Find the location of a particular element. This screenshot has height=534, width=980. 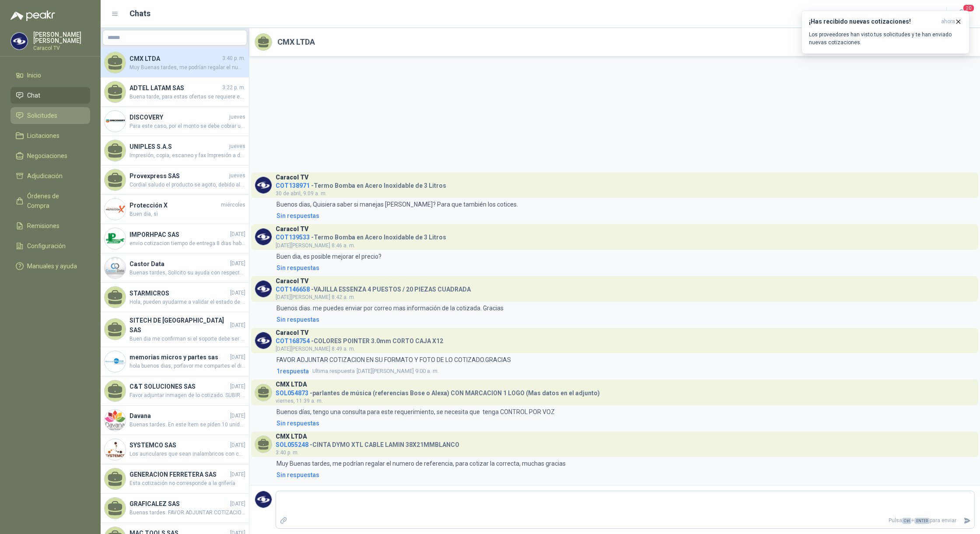

span: Buenas tardes, Solicito su ayuda con respecto a la necesidad, Los ing. me preguntan para que aire... is located at coordinates (187, 273).